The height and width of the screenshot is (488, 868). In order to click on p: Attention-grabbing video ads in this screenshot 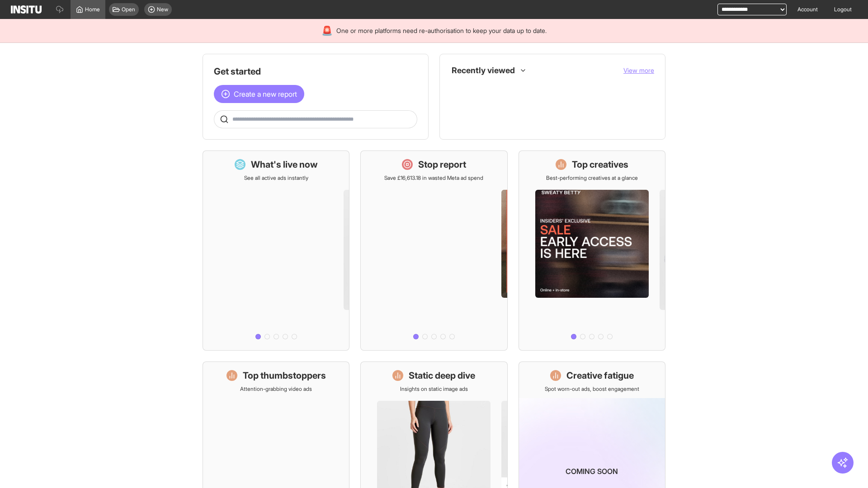, I will do `click(276, 389)`.